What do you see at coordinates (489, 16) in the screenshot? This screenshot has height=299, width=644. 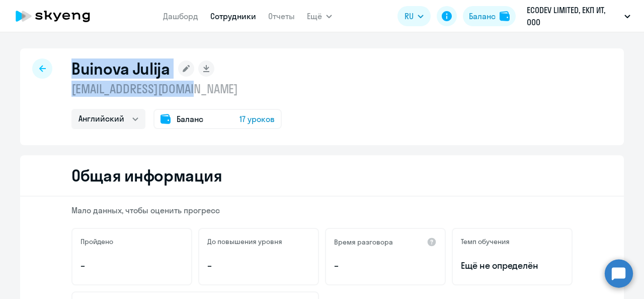 I see `button: Балансbalance` at bounding box center [489, 16].